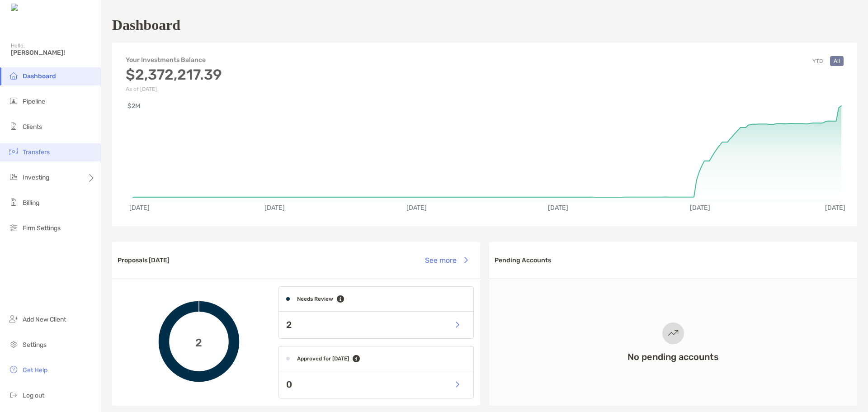 The height and width of the screenshot is (412, 868). Describe the element at coordinates (837, 61) in the screenshot. I see `button: All` at that location.